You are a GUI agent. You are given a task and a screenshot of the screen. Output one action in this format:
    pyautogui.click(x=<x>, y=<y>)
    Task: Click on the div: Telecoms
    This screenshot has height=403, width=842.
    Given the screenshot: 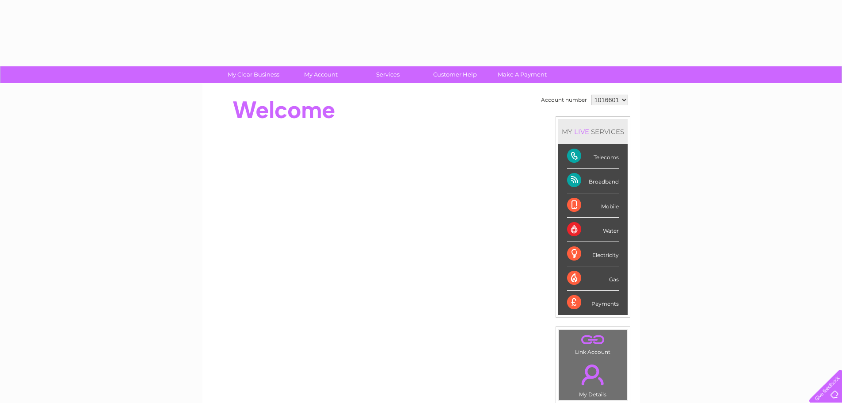 What is the action you would take?
    pyautogui.click(x=593, y=156)
    